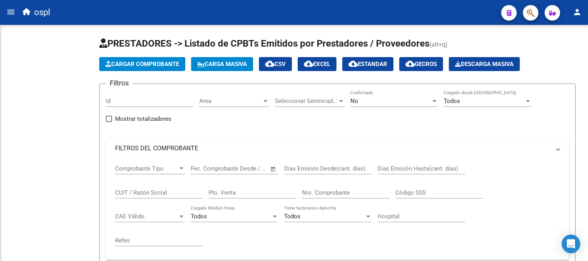  Describe the element at coordinates (439, 44) in the screenshot. I see `span: (alt+q)` at that location.